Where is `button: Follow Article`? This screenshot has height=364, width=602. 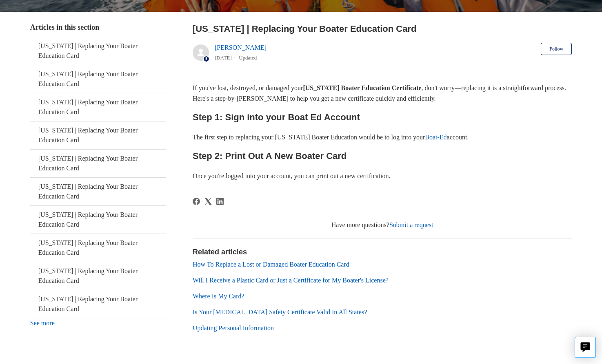
button: Follow Article is located at coordinates (557, 49).